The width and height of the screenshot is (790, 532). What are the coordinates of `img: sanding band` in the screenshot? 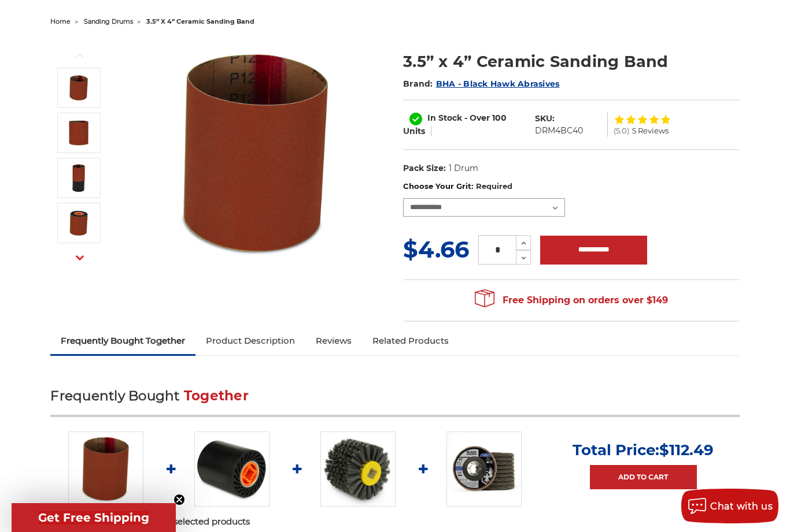 It's located at (79, 133).